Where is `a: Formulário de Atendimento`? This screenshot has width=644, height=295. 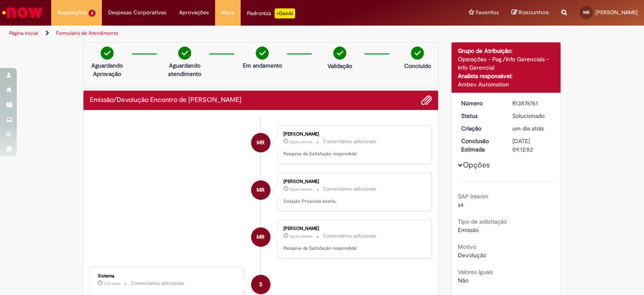 a: Formulário de Atendimento is located at coordinates (87, 34).